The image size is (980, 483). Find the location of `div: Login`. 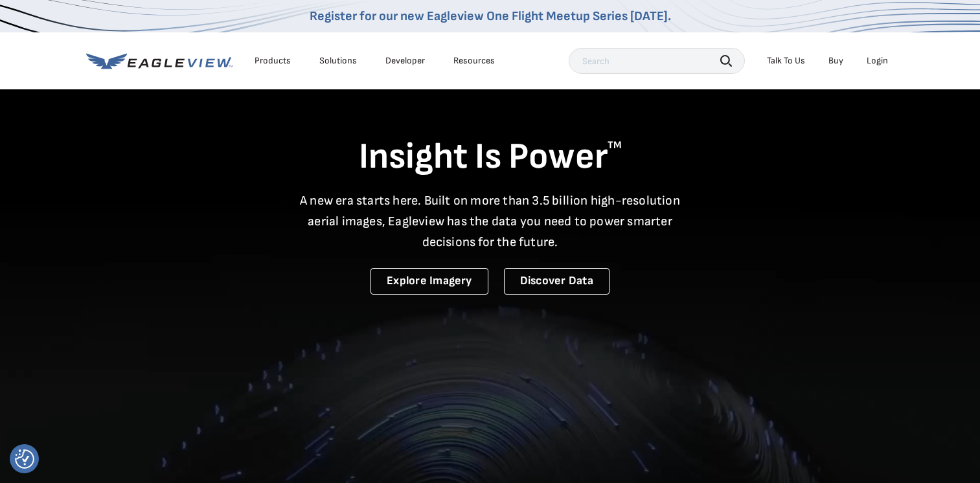

div: Login is located at coordinates (877, 61).